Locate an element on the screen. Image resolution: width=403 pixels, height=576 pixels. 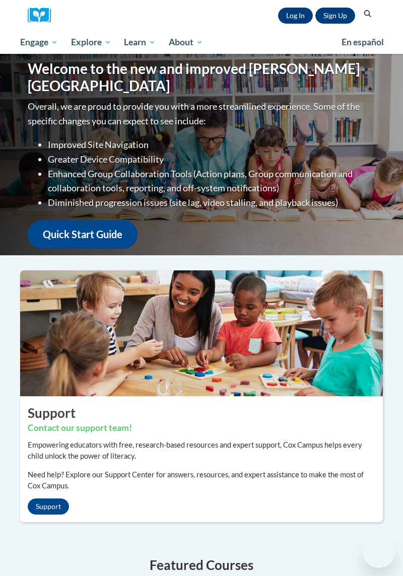
a: Cox Campus is located at coordinates (43, 15).